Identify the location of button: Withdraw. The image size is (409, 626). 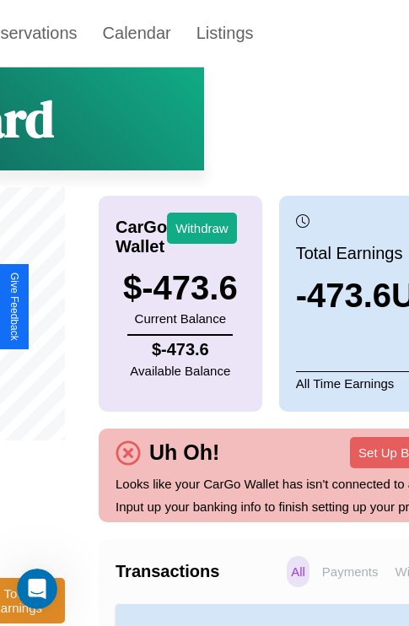
(201, 228).